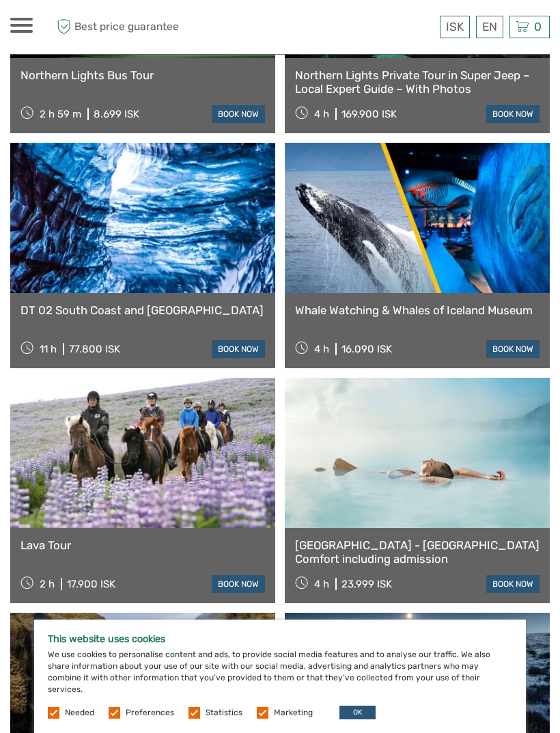 This screenshot has width=560, height=733. What do you see at coordinates (280, 676) in the screenshot?
I see `div: We use cookies to personalise content and ads, to provide social media features and to analyse ou...` at bounding box center [280, 676].